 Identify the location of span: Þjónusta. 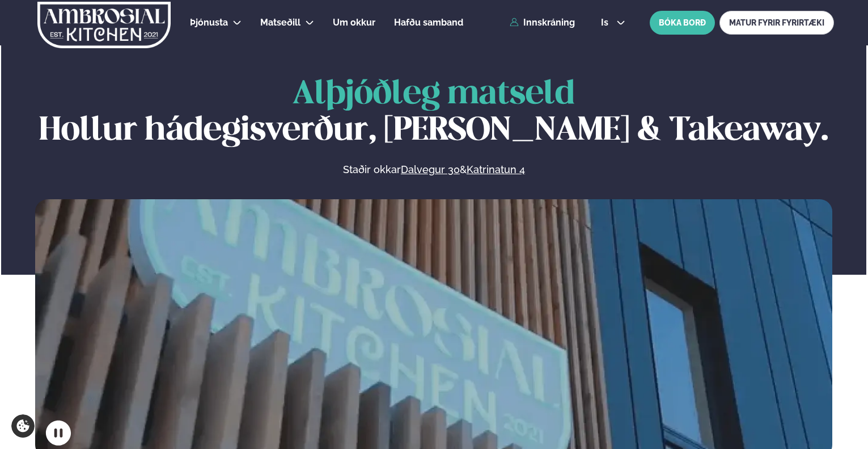
(208, 22).